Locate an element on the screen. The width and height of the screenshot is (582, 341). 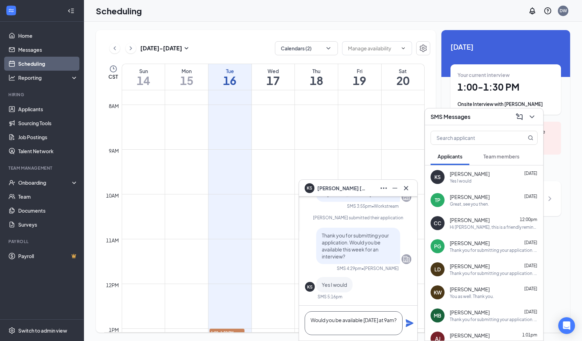
div: KS is located at coordinates (310, 287).